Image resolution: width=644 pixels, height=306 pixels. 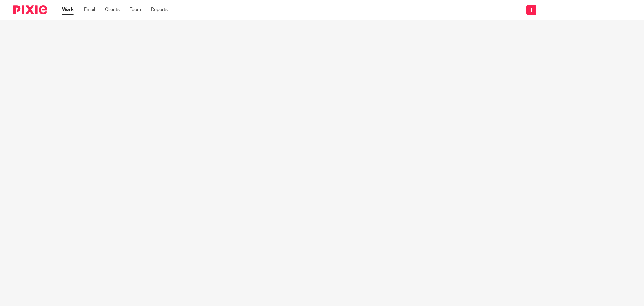 I want to click on a: Work, so click(x=68, y=10).